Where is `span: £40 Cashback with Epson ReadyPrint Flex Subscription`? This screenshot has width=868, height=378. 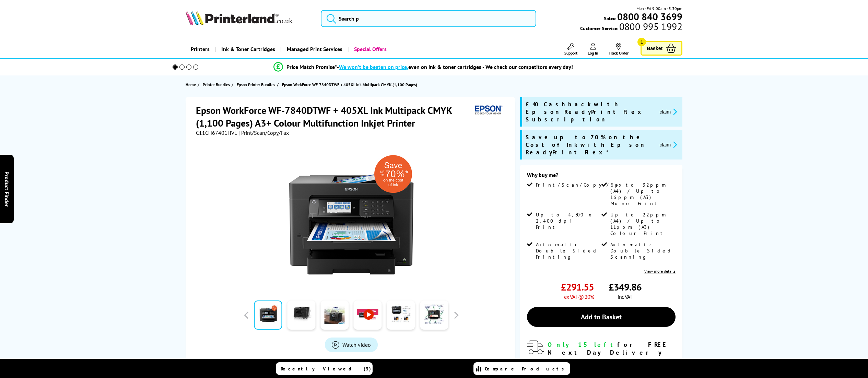 span: £40 Cashback with Epson ReadyPrint Flex Subscription is located at coordinates (590, 112).